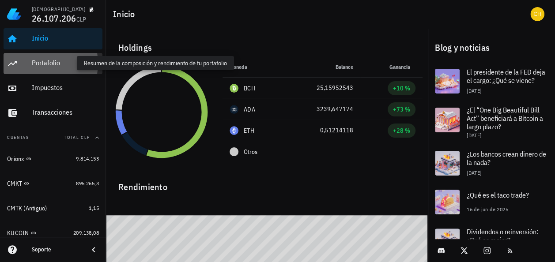 This screenshot has height=262, width=555. I want to click on a: Inicio, so click(53, 39).